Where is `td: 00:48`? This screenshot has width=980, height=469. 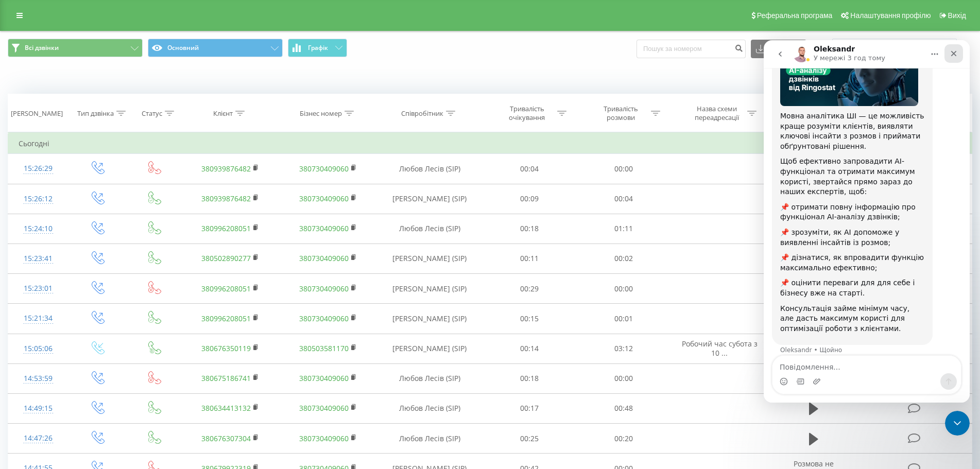
td: 00:48 is located at coordinates (623, 408).